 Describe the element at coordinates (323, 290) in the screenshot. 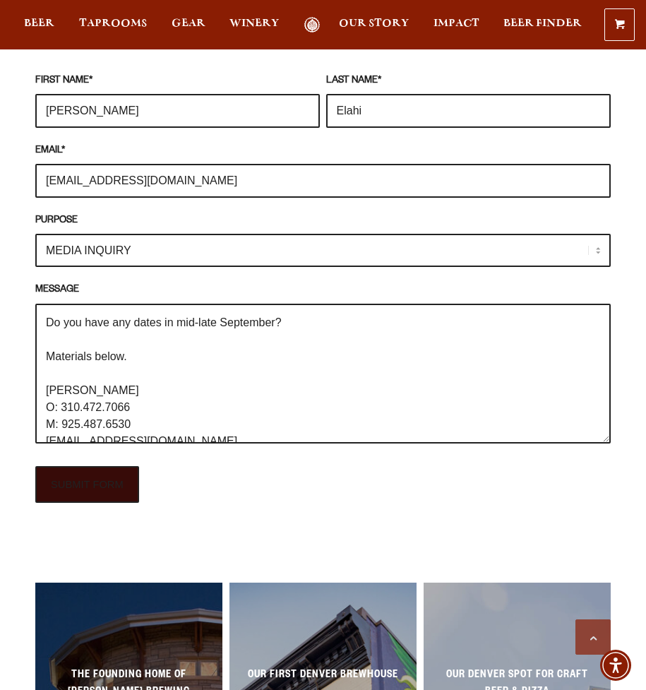

I see `label: MESSAGE` at that location.